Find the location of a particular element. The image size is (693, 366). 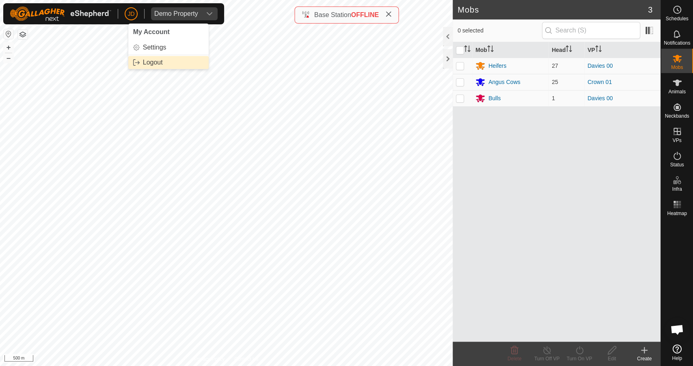

th: Head is located at coordinates (567, 50).